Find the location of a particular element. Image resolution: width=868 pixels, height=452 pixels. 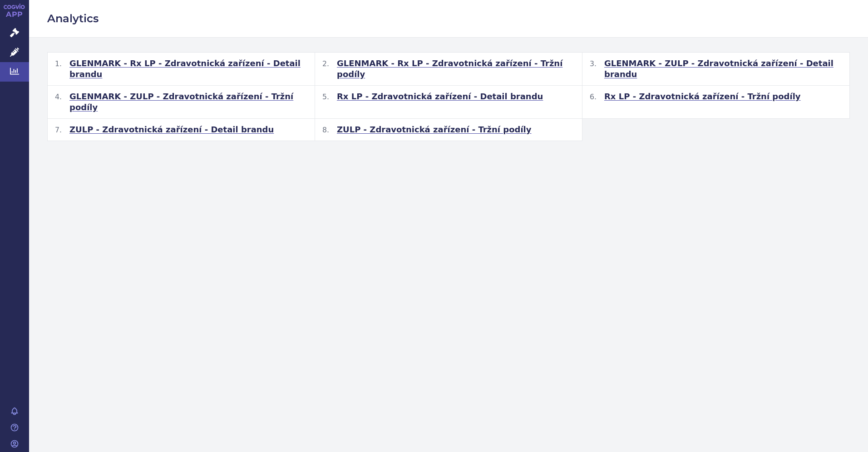

span: GLENMARK - ZULP - Zdravotnická zařízení - Detail brandu is located at coordinates (723, 69).